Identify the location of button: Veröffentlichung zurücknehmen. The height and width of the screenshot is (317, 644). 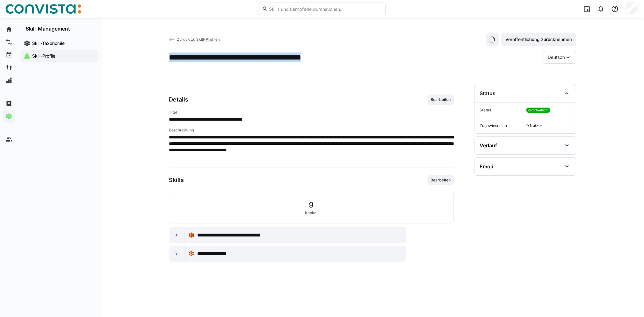
(539, 39).